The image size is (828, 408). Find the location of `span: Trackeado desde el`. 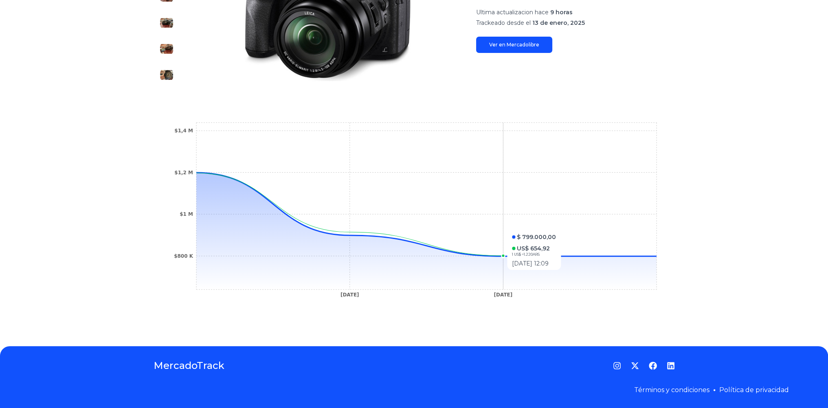

span: Trackeado desde el is located at coordinates (503, 23).